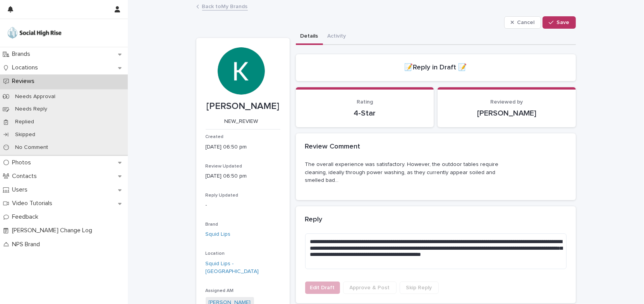 Image resolution: width=644 pixels, height=304 pixels. I want to click on span: Assigned AM, so click(220, 291).